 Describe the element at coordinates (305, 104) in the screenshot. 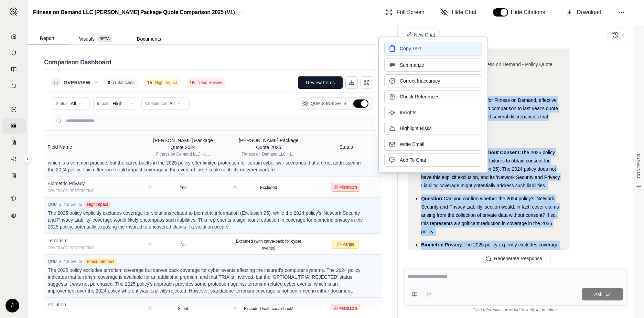

I see `img: Qumis Logo` at that location.